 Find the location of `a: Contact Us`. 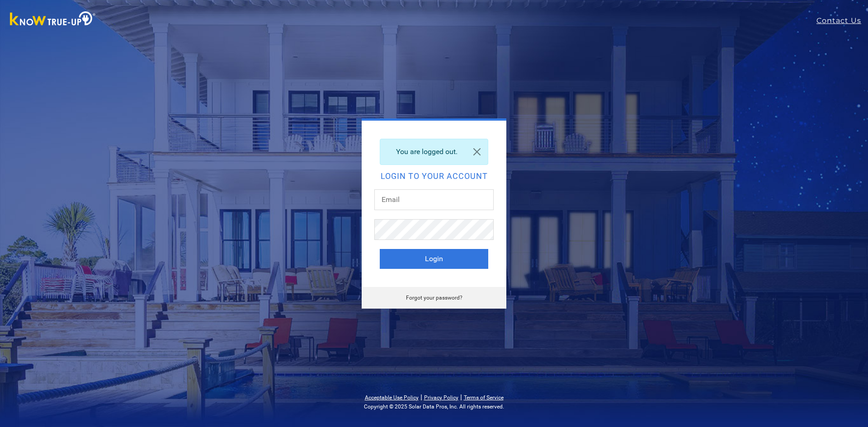

a: Contact Us is located at coordinates (842, 21).